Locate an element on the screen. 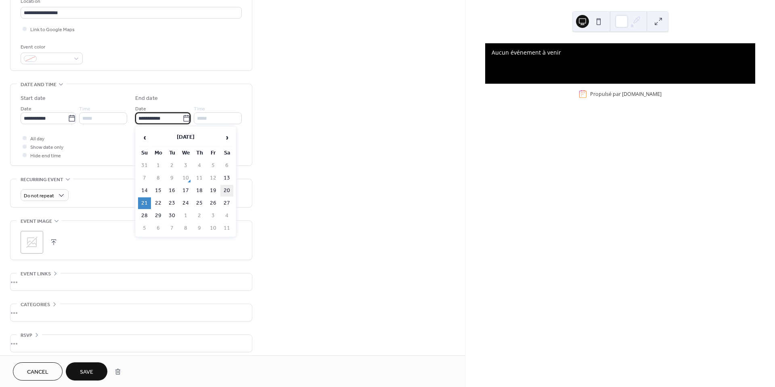 The height and width of the screenshot is (387, 775). div: Aucun événement à venir is located at coordinates (620, 52).